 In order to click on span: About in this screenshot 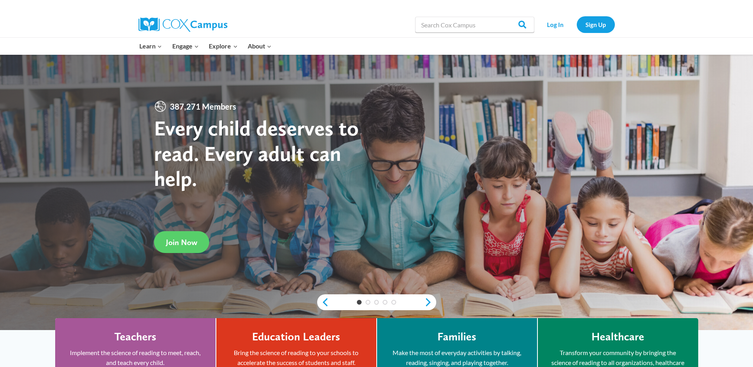, I will do `click(260, 46)`.